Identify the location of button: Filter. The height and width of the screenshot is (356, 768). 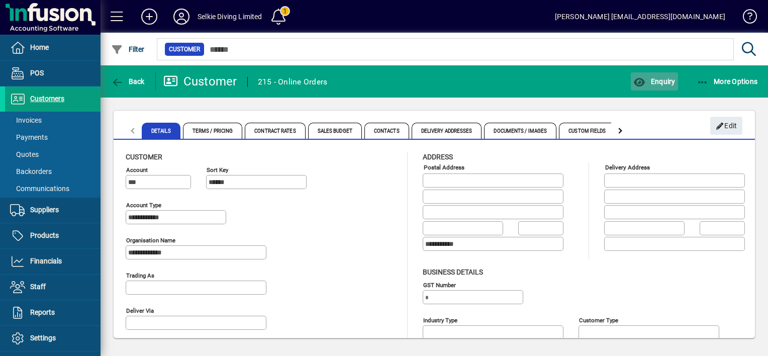
(128, 49).